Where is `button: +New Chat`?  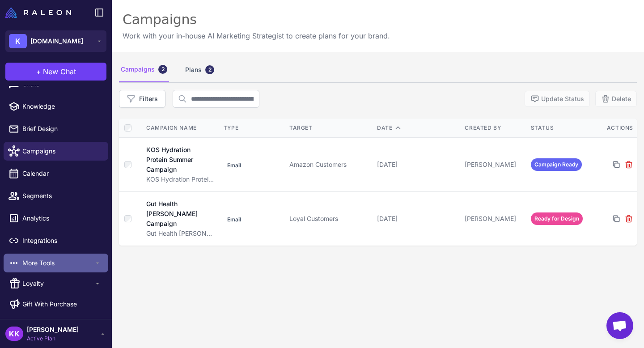
button: +New Chat is located at coordinates (56, 71).